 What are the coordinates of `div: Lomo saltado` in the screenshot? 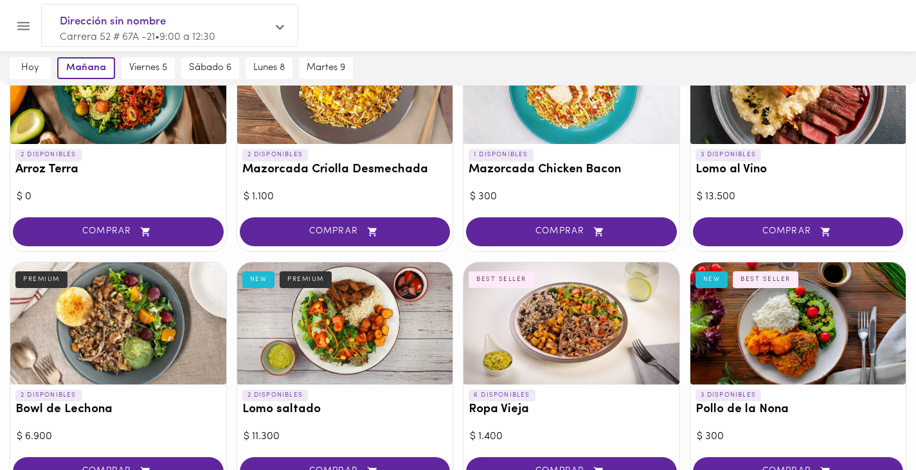 It's located at (345, 323).